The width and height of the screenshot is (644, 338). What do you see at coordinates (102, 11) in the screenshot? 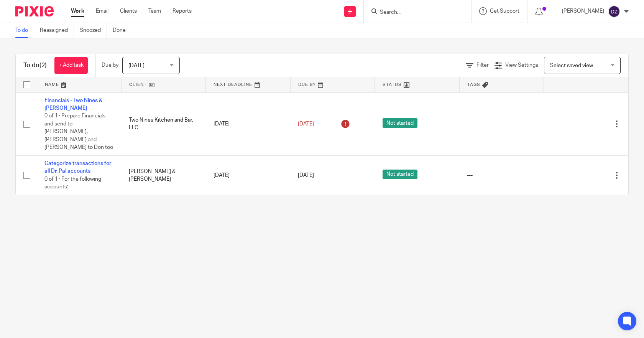
I see `a: Email` at bounding box center [102, 11].